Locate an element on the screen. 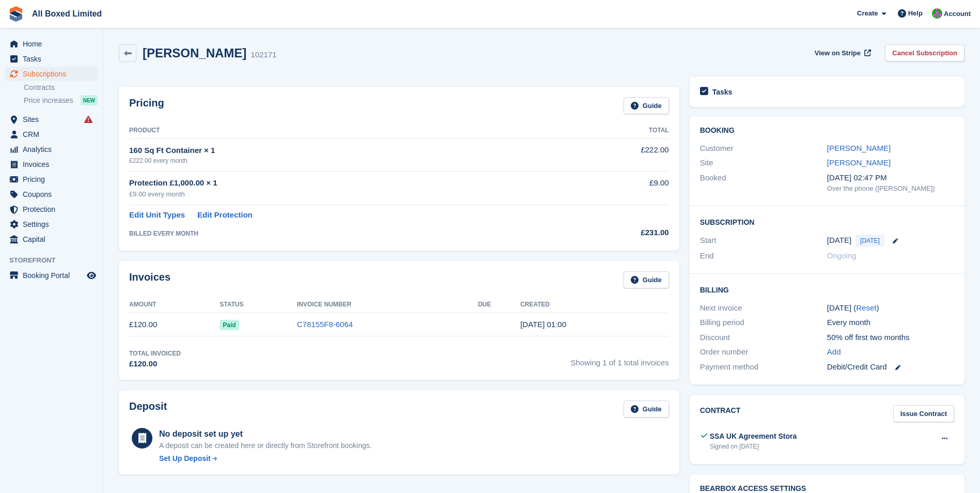  a: Price increases NEW is located at coordinates (61, 100).